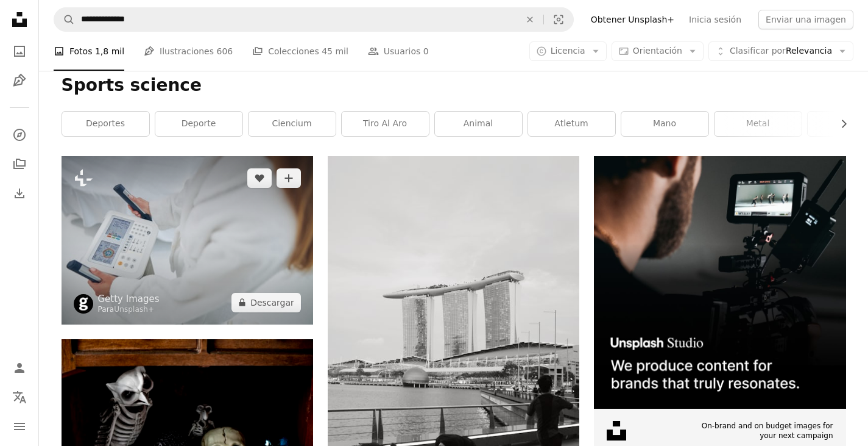 The height and width of the screenshot is (446, 868). What do you see at coordinates (266, 303) in the screenshot?
I see `button: Descargar` at bounding box center [266, 303].